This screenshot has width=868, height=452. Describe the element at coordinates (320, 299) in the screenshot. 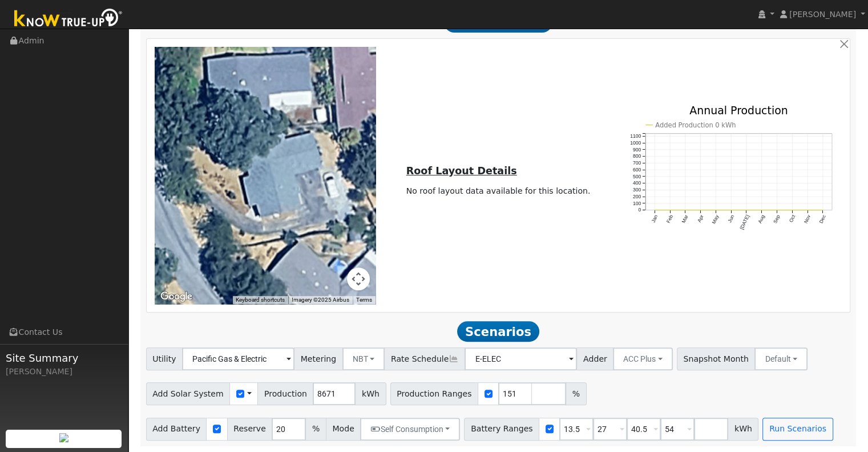

I see `span: Imagery ©2025 Airbus` at that location.